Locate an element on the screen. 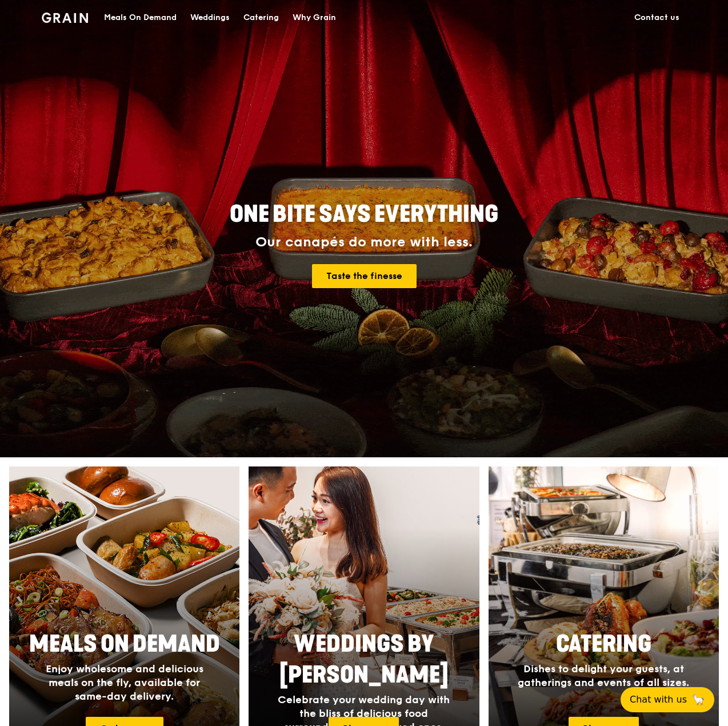  div: Our canapés do more with less. is located at coordinates (364, 242).